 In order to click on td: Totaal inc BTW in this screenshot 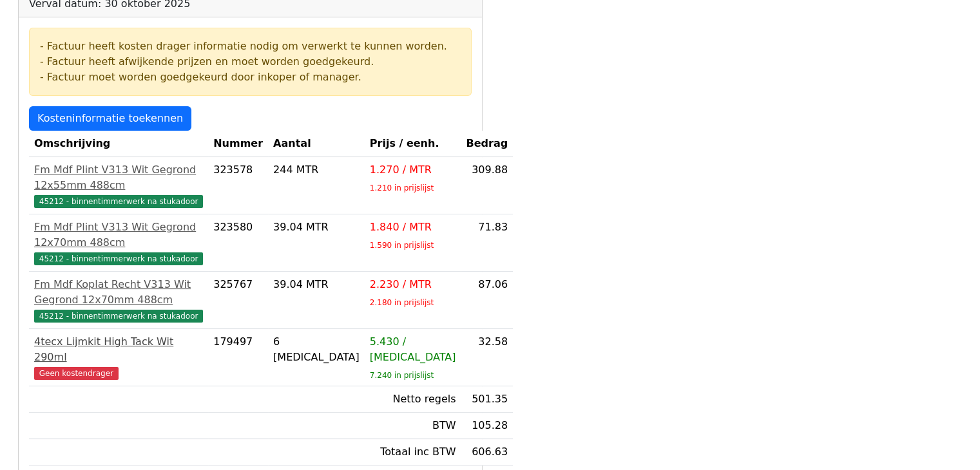, I will do `click(413, 452)`.